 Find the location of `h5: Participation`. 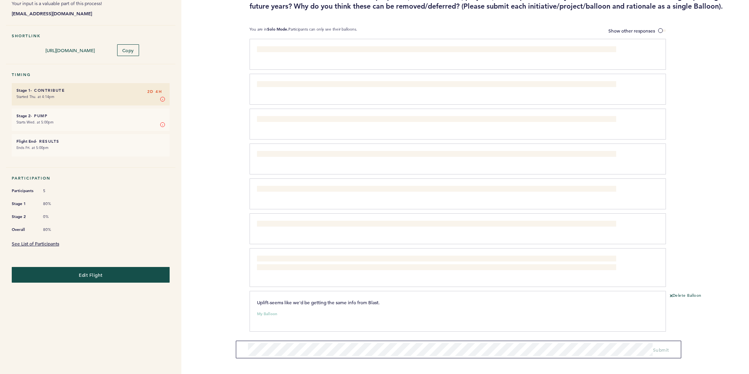

h5: Participation is located at coordinates (90, 178).